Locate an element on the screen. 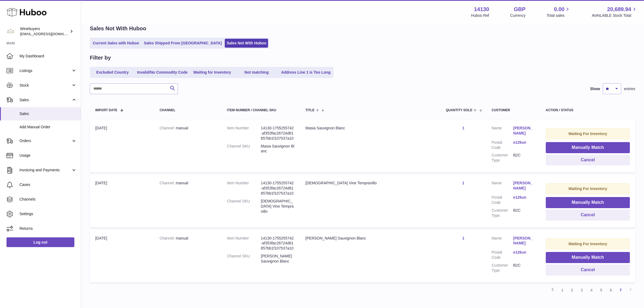  span: Quantity Sold is located at coordinates (459, 110).